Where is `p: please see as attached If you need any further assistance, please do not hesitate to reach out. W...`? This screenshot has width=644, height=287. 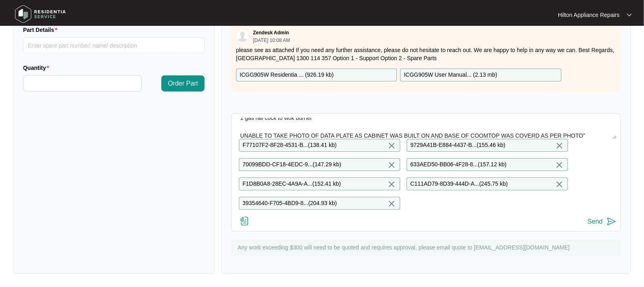
p: please see as attached If you need any further assistance, please do not hesitate to reach out. W... is located at coordinates (426, 54).